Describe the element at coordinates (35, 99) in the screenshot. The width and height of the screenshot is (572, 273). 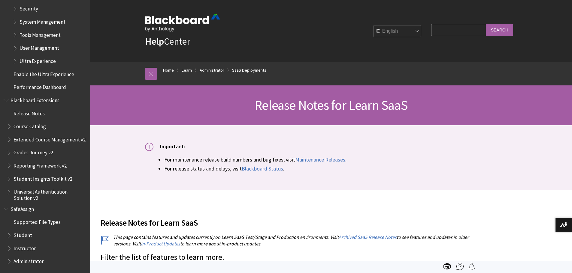
I see `span: Blackboard Extensions` at that location.